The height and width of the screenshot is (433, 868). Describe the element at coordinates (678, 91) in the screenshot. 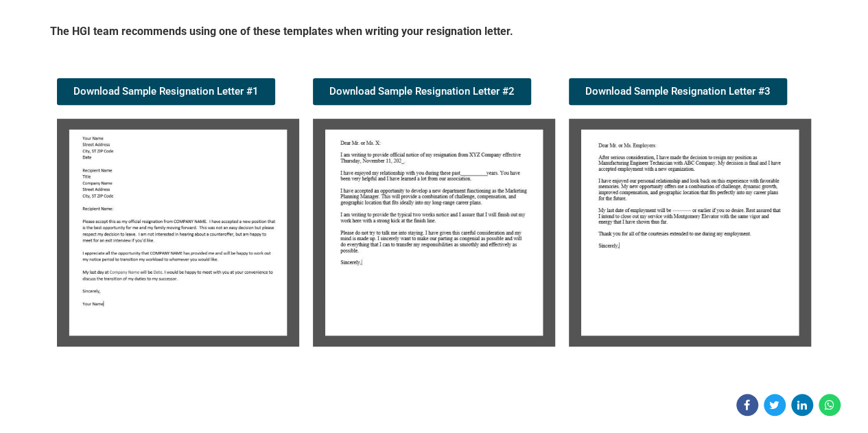

I see `a: Download Sample Resignation Letter #3` at that location.